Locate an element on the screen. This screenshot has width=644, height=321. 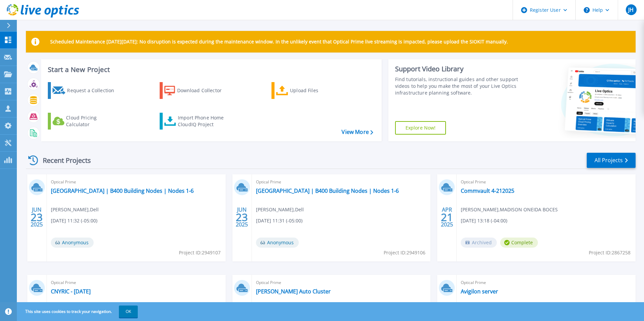
a: Commvault 4-212025 is located at coordinates (487, 191).